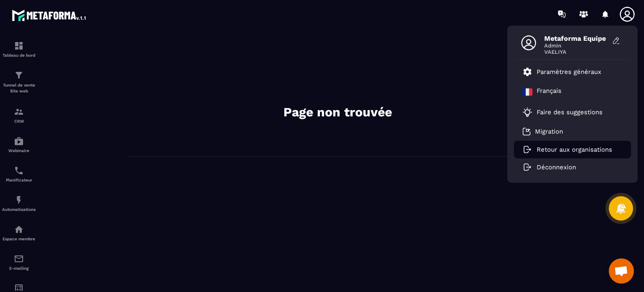 This screenshot has height=292, width=644. What do you see at coordinates (19, 174) in the screenshot?
I see `a: schedulerschedulerPlanificateur` at bounding box center [19, 174].